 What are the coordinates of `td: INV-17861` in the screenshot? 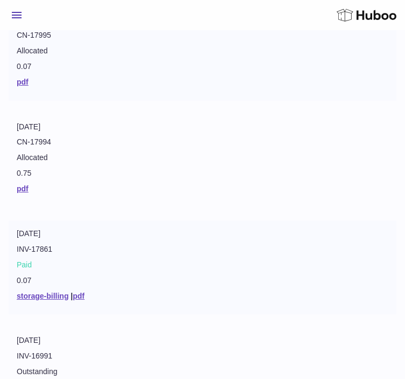 It's located at (203, 252).